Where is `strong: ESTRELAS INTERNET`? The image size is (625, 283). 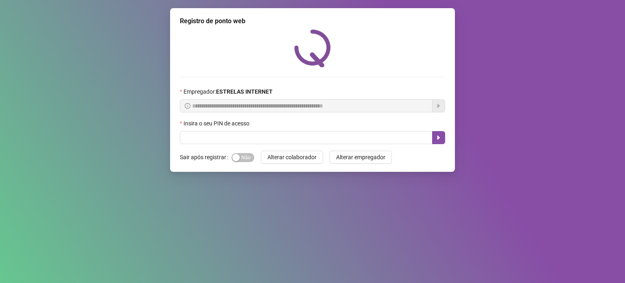
strong: ESTRELAS INTERNET is located at coordinates (244, 92).